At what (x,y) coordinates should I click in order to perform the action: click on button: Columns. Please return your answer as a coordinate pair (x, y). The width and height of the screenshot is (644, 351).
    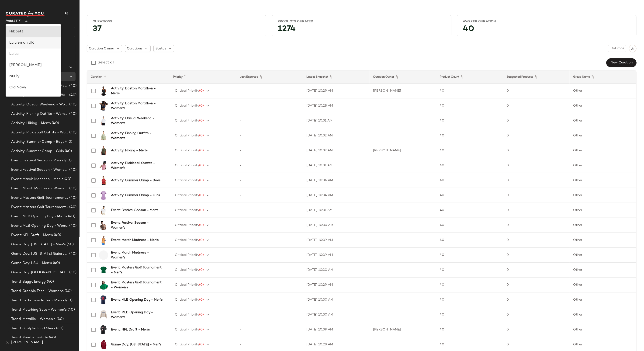
    Looking at the image, I should click on (617, 49).